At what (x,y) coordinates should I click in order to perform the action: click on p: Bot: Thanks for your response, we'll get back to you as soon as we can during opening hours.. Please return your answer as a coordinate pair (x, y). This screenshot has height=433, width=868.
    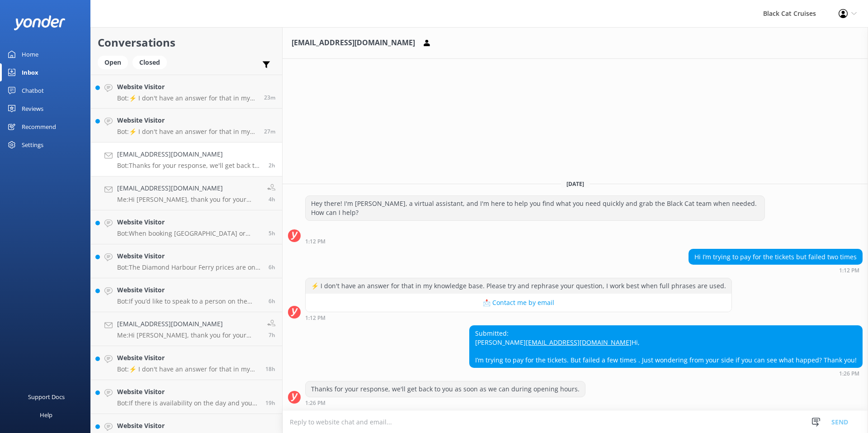
    Looking at the image, I should click on (190, 166).